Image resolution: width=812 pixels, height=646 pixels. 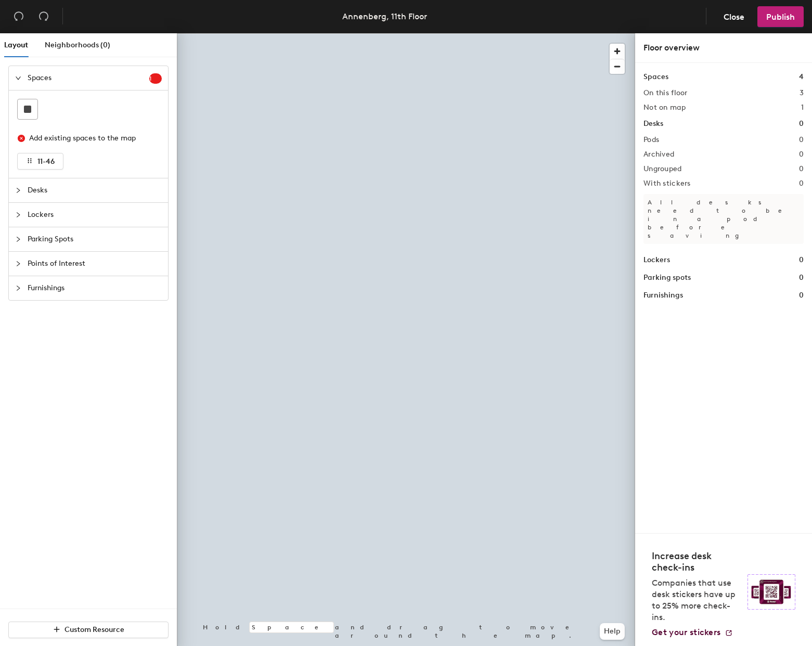 What do you see at coordinates (697, 562) in the screenshot?
I see `h4: Increase desk check-ins` at bounding box center [697, 562].